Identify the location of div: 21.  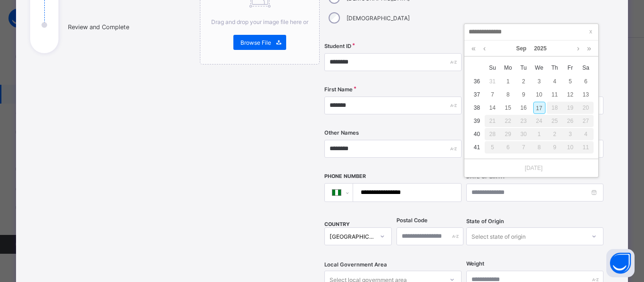
(493, 121).